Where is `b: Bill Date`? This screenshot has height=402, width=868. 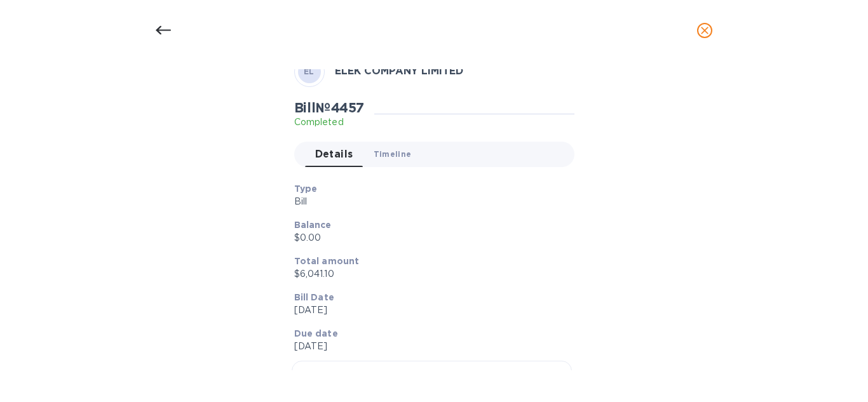 b: Bill Date is located at coordinates (314, 298).